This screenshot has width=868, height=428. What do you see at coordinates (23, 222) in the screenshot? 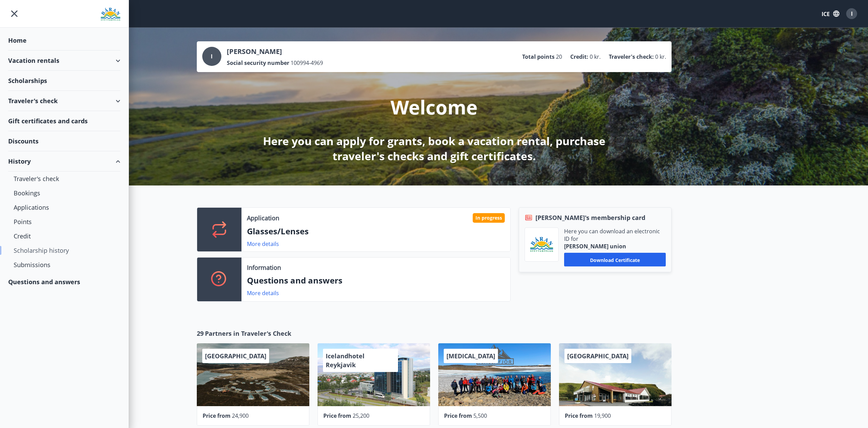
I see `font: Points` at bounding box center [23, 222].